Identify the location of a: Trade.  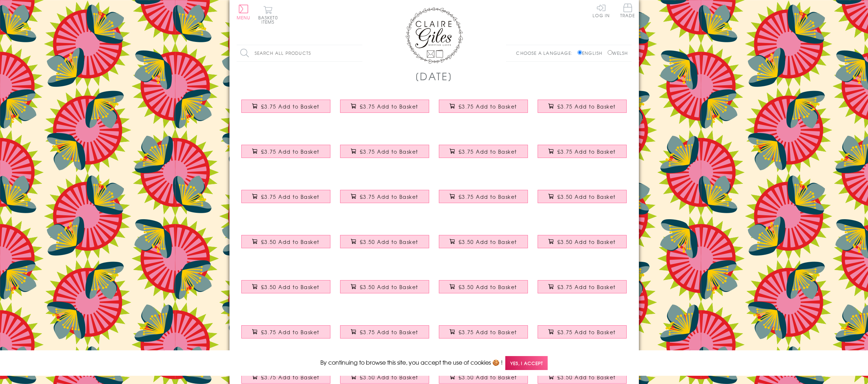
(628, 11).